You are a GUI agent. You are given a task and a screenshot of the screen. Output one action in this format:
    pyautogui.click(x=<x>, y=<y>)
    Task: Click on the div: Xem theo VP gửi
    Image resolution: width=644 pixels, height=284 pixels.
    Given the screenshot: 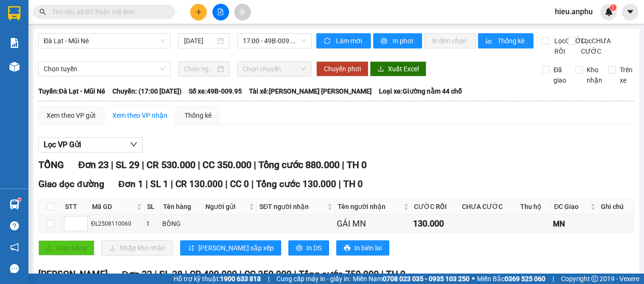 What is the action you would take?
    pyautogui.click(x=70, y=116)
    